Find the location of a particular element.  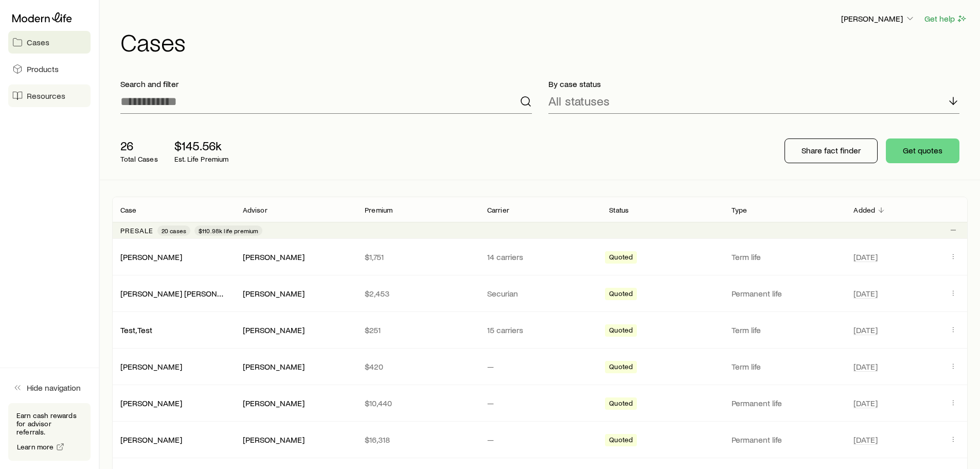

button: Get help is located at coordinates (946, 18).